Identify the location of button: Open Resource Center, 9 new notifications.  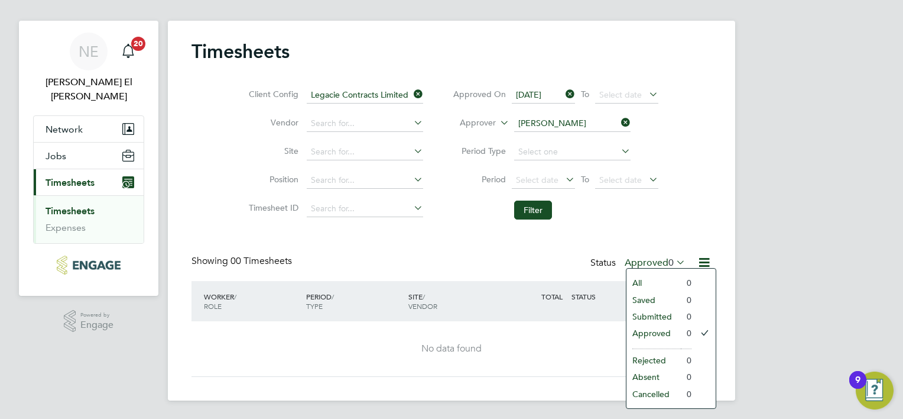
(875, 390).